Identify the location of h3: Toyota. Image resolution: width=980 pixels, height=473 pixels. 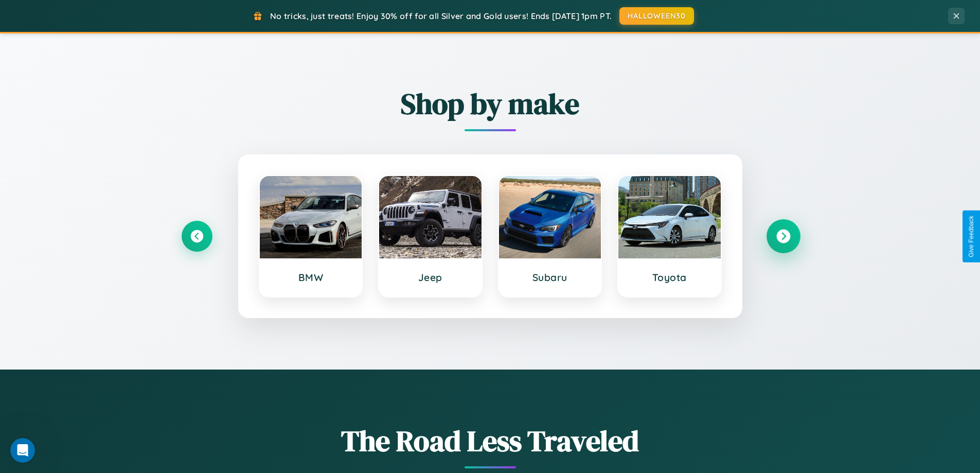
(669, 277).